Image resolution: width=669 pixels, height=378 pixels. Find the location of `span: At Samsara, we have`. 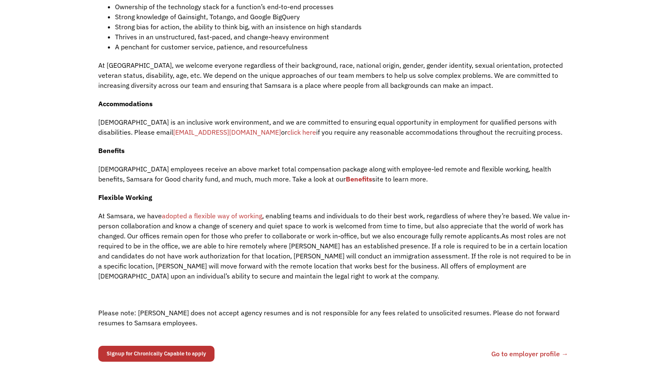

span: At Samsara, we have is located at coordinates (130, 216).